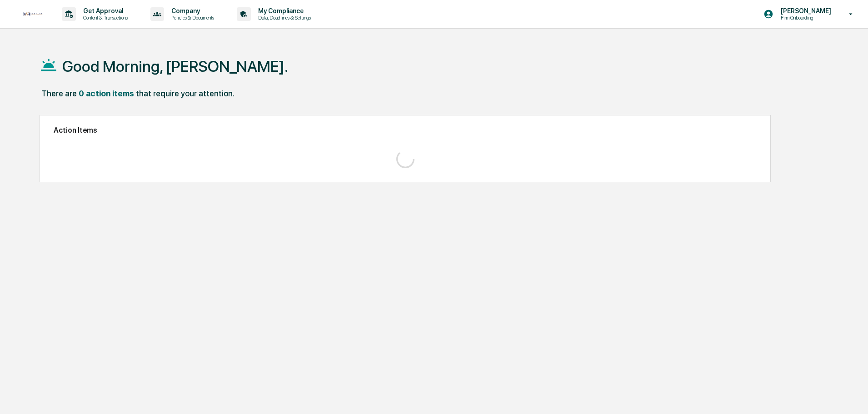  I want to click on div: There are, so click(59, 93).